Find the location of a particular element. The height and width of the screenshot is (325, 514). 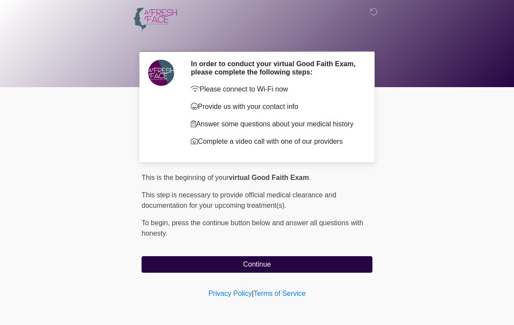

button: Continue is located at coordinates (257, 264).